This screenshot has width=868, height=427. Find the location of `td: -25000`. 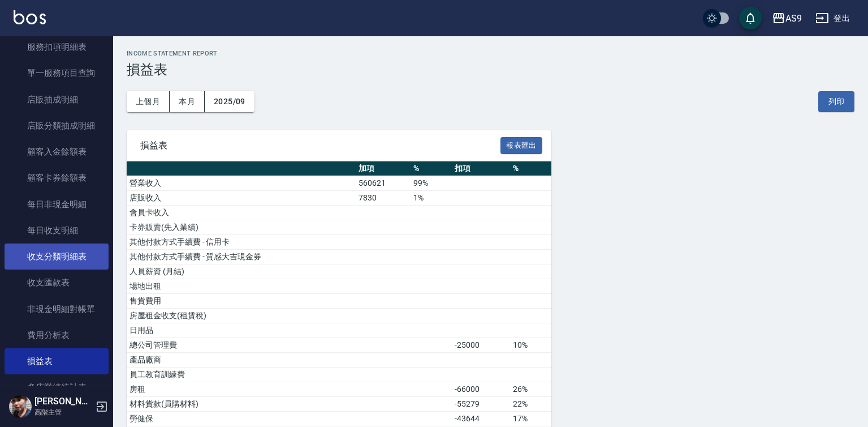

td: -25000 is located at coordinates (480, 346).